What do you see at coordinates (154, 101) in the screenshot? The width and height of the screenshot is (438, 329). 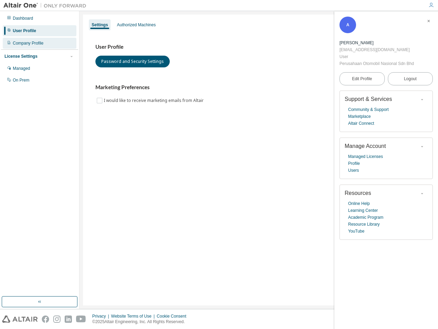 I see `label: I would like to receive marketing emails from Altair` at bounding box center [154, 101].